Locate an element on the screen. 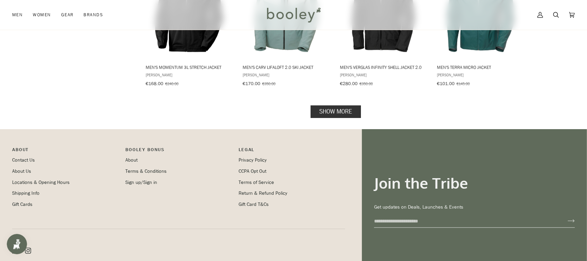 The height and width of the screenshot is (261, 587). span: €145.00 is located at coordinates (463, 83).